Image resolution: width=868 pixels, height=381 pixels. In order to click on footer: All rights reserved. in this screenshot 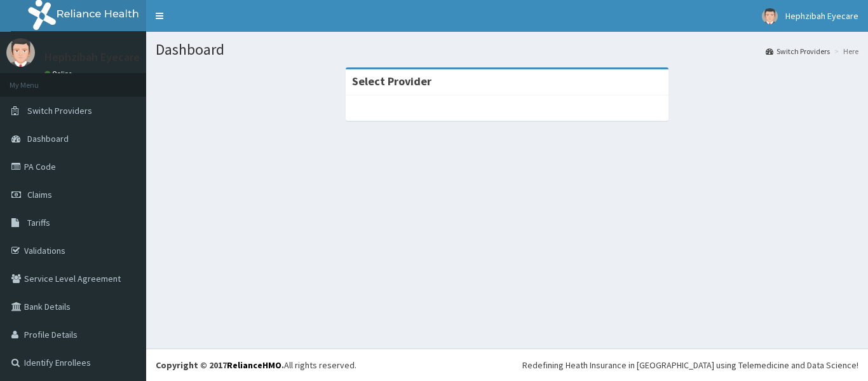, I will do `click(507, 364)`.